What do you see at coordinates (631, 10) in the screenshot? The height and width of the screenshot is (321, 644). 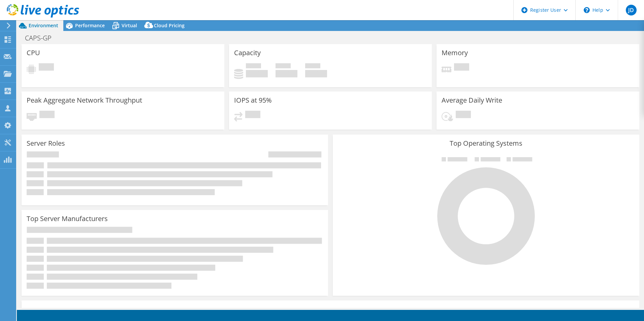 I see `span: JD` at bounding box center [631, 10].